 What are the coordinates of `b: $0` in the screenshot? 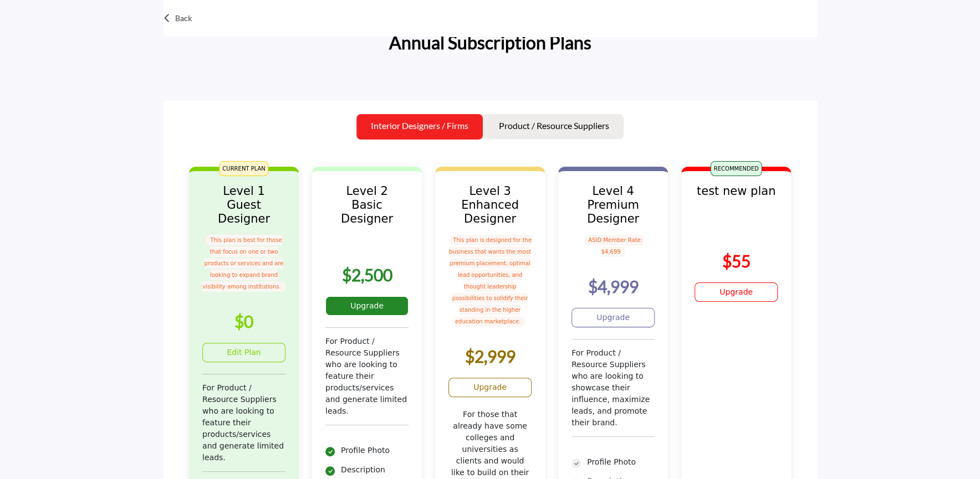 It's located at (244, 322).